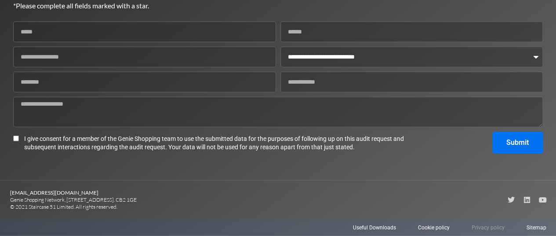  Describe the element at coordinates (517, 142) in the screenshot. I see `span: Submit` at that location.